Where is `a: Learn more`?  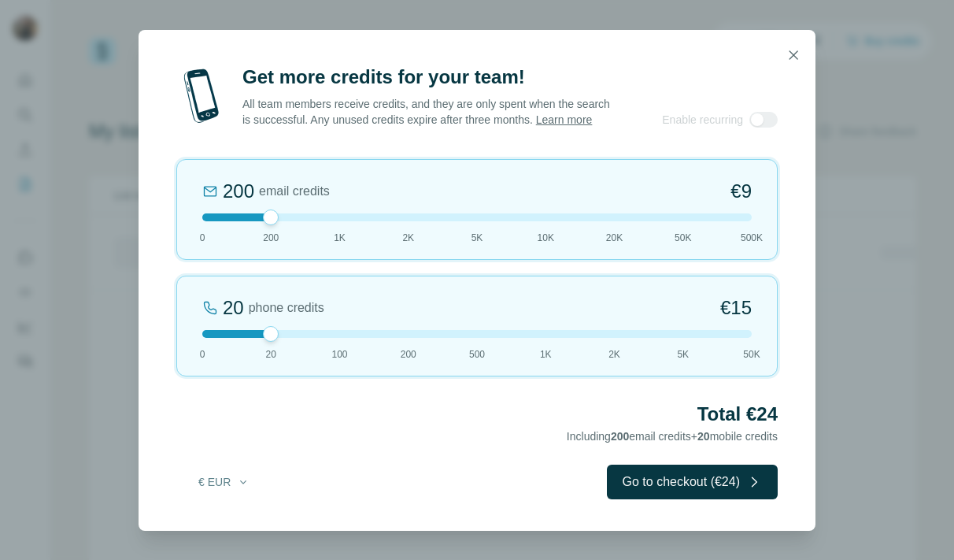
a: Learn more is located at coordinates (564, 120).